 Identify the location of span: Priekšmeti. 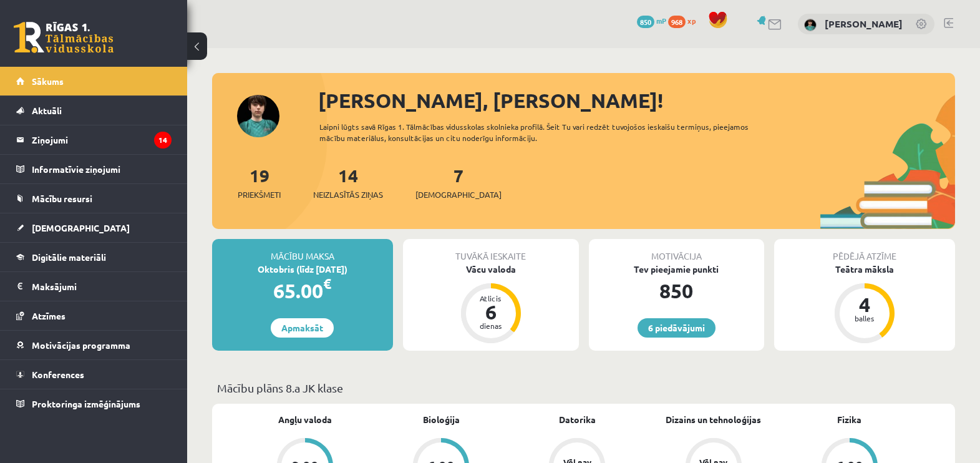
(259, 195).